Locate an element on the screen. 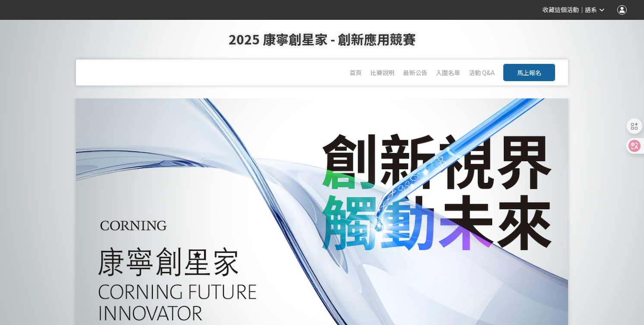 Image resolution: width=644 pixels, height=325 pixels. span: 首頁 is located at coordinates (356, 72).